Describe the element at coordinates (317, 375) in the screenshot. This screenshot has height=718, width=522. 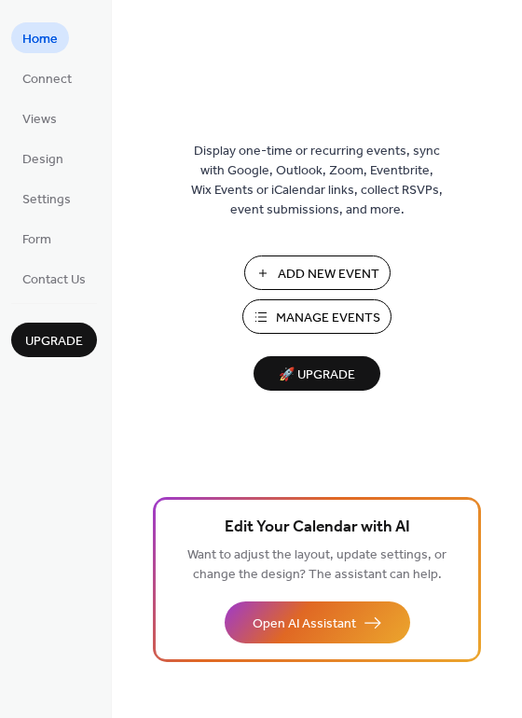
I see `span: 🚀 Upgrade` at that location.